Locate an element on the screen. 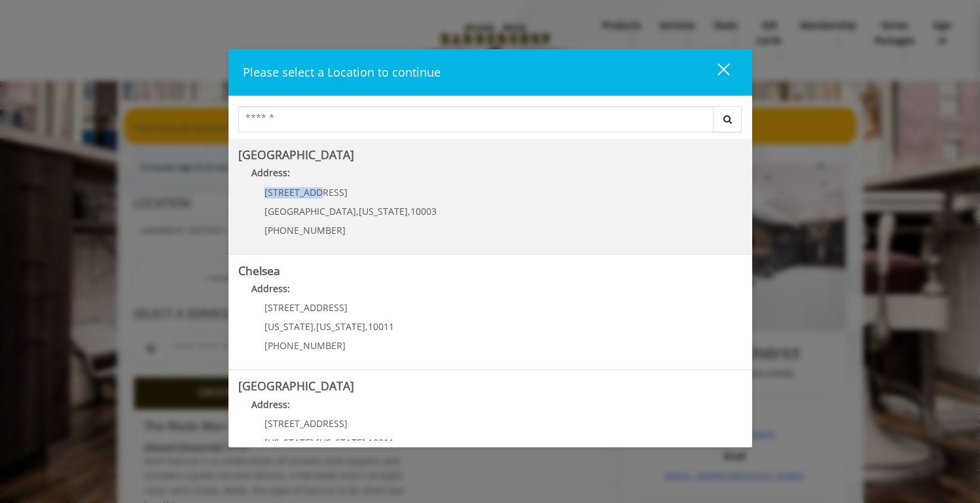 This screenshot has height=503, width=980. div: close dialog is located at coordinates (716, 72).